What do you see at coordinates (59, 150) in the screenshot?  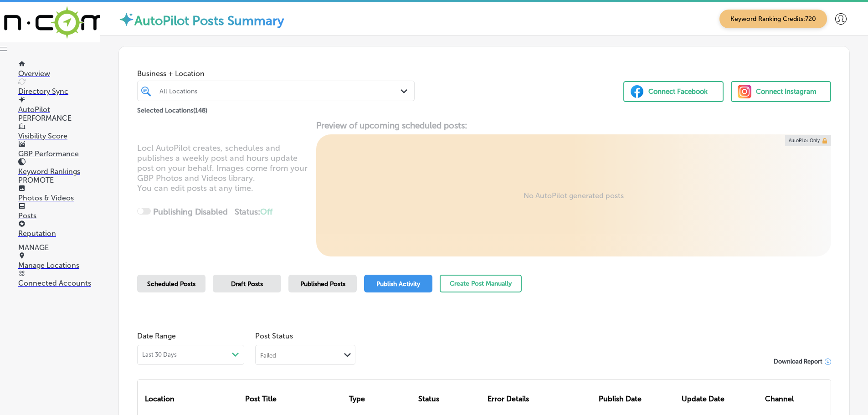 I see `a: GBP Performance` at bounding box center [59, 150].